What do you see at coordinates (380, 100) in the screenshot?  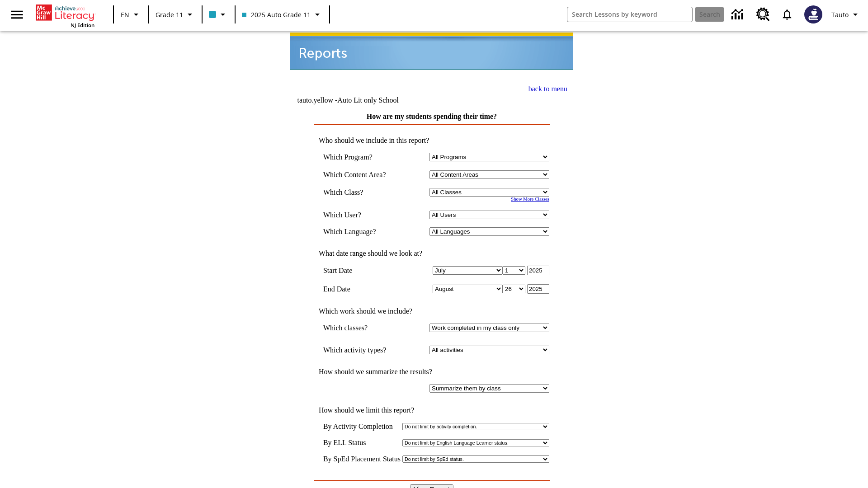 I see `td: tauto.yellow -` at bounding box center [380, 100].